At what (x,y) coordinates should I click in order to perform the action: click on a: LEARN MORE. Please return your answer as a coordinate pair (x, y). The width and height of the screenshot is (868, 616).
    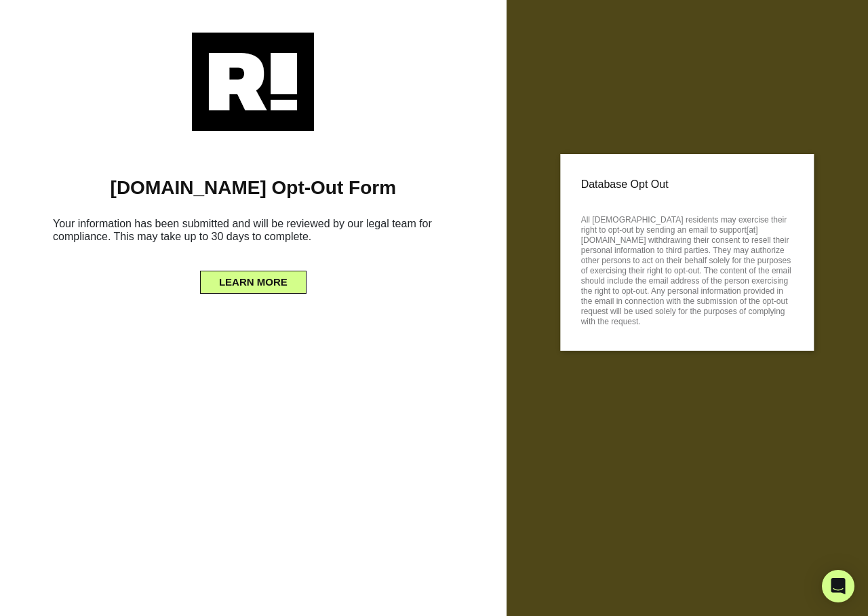
    Looking at the image, I should click on (253, 278).